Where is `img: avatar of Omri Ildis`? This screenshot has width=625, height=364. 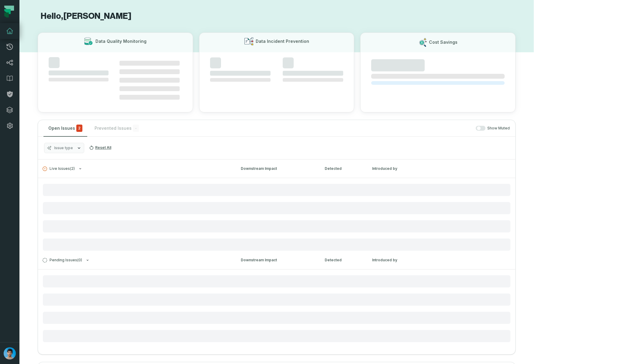
img: avatar of Omri Ildis is located at coordinates (10, 354).